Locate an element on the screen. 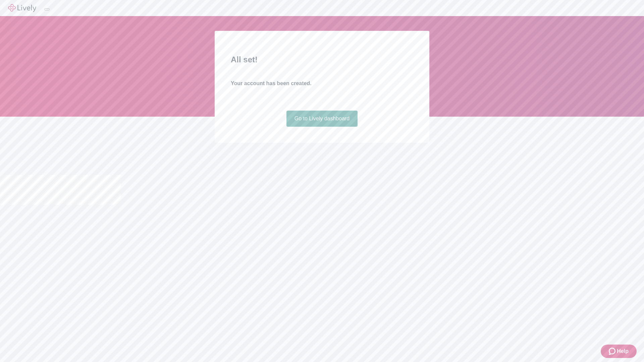 This screenshot has width=644, height=362. button: Log out is located at coordinates (47, 10).